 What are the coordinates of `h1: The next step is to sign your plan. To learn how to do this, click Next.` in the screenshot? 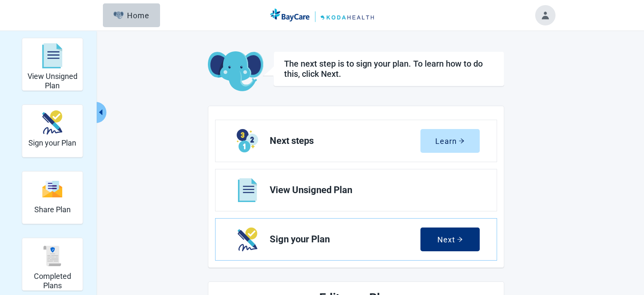 It's located at (389, 68).